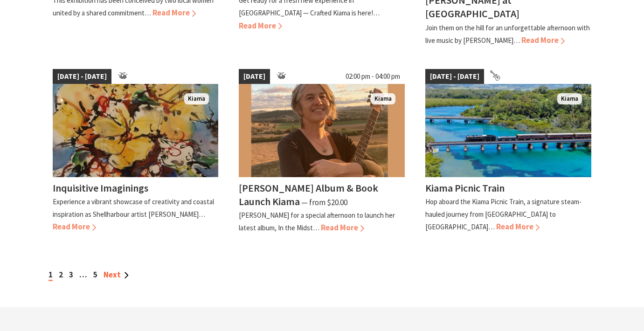 The image size is (644, 331). What do you see at coordinates (61, 274) in the screenshot?
I see `a: 2` at bounding box center [61, 274].